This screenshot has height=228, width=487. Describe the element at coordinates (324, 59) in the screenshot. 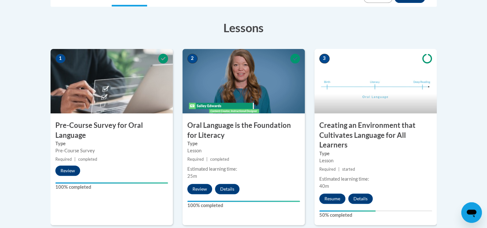

I see `span: 3` at that location.